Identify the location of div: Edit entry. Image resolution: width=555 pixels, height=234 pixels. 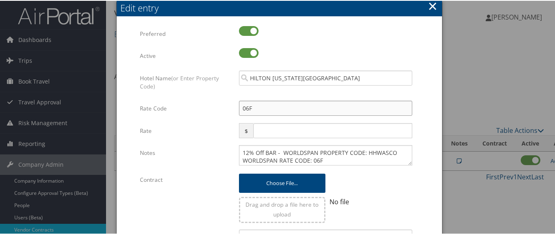
(281, 7).